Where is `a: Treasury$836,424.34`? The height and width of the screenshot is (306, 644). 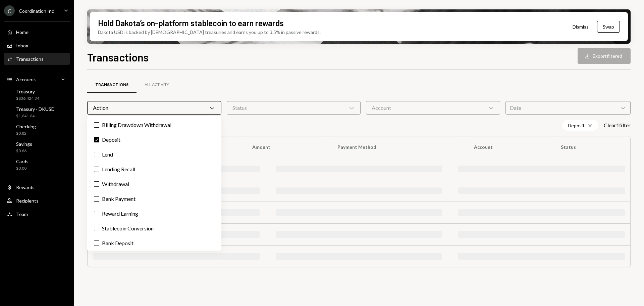 a: Treasury$836,424.34 is located at coordinates (37, 95).